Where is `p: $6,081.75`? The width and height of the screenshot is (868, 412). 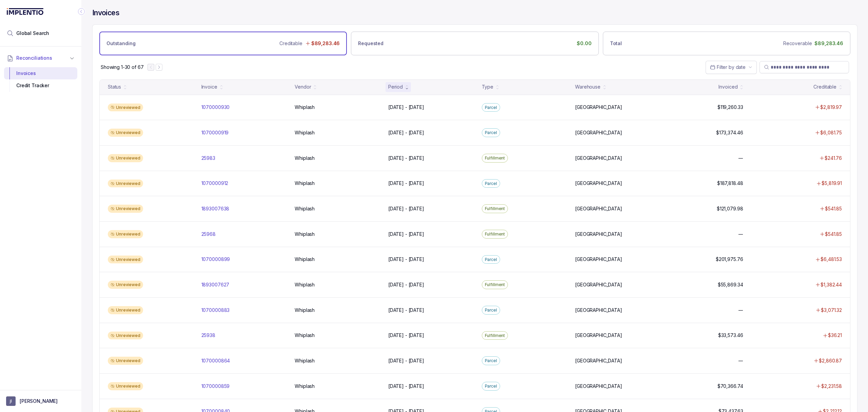 p: $6,081.75 is located at coordinates (831, 132).